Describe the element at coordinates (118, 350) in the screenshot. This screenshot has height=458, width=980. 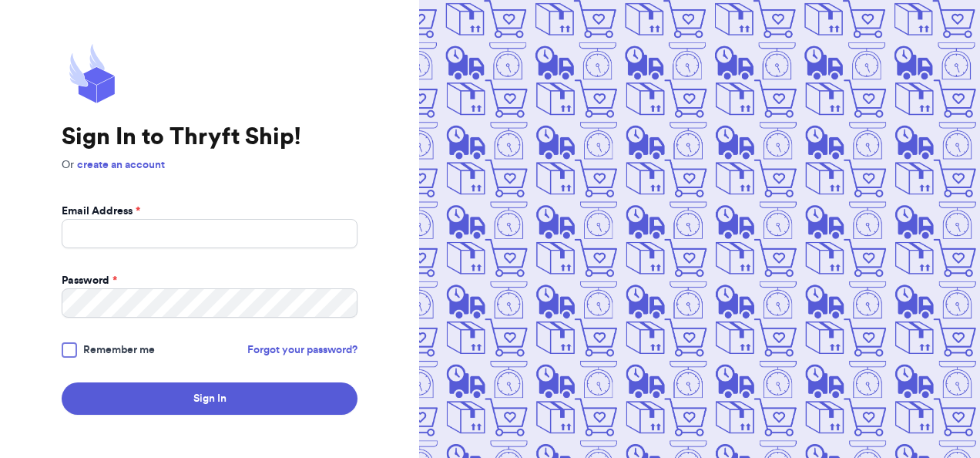
I see `span: Remember me` at that location.